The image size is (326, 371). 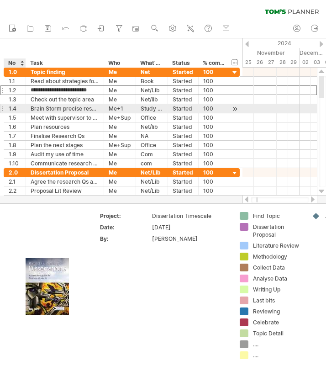 What do you see at coordinates (65, 117) in the screenshot?
I see `div: Meet with supervisor to run Res Qs` at bounding box center [65, 117].